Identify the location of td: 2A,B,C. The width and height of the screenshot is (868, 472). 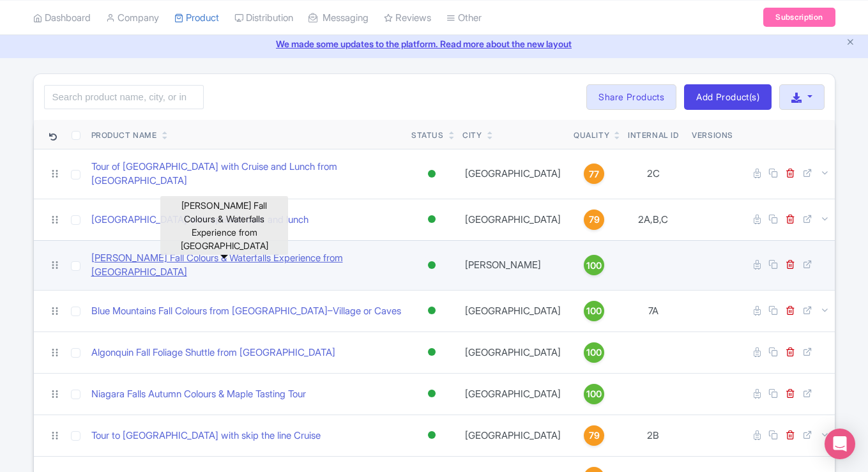
(653, 219).